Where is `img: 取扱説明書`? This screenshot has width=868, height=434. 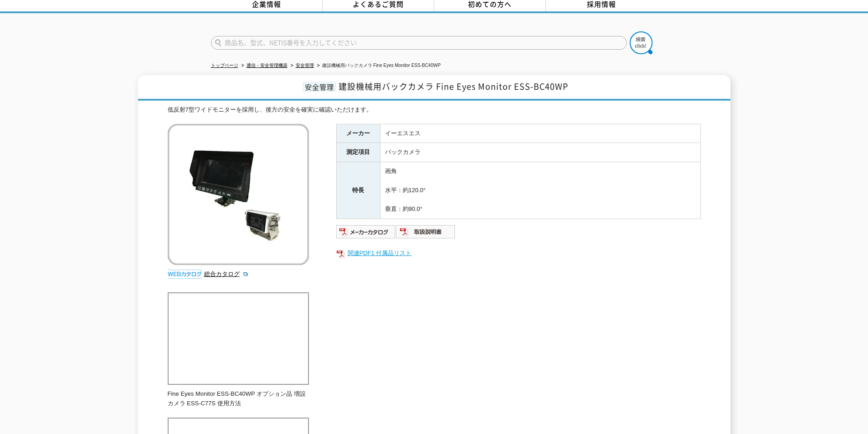 img: 取扱説明書 is located at coordinates (425, 232).